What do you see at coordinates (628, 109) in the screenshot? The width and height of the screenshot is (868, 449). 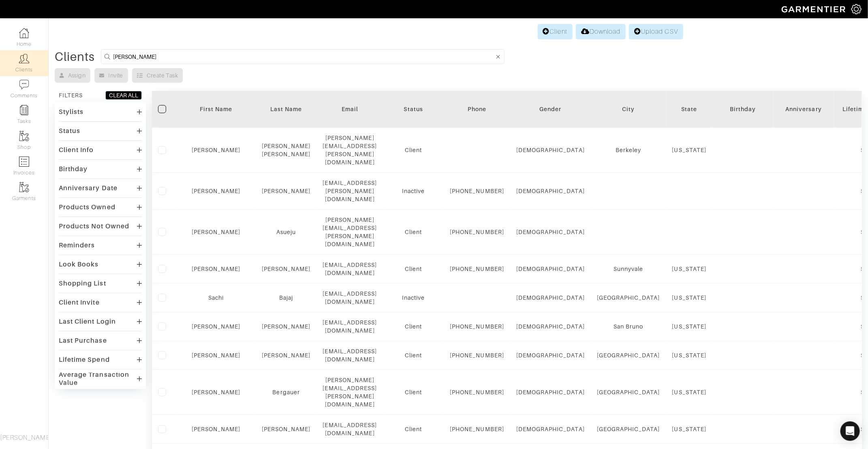 I see `div: City` at bounding box center [628, 109].